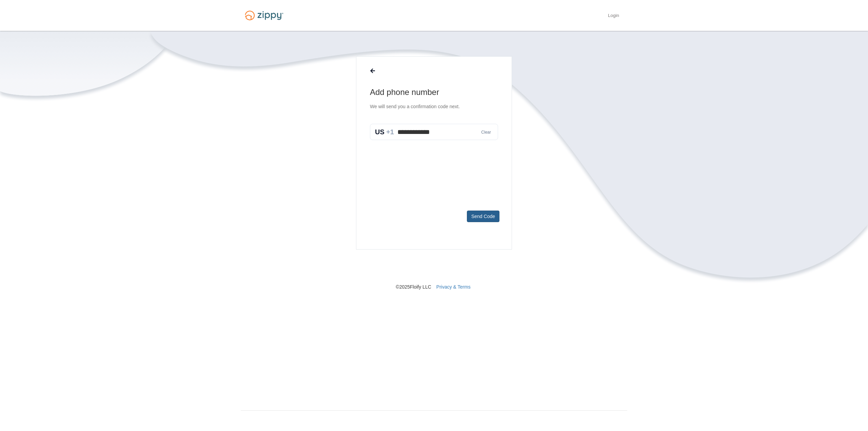  What do you see at coordinates (434, 92) in the screenshot?
I see `h1: Add phone number` at bounding box center [434, 92].